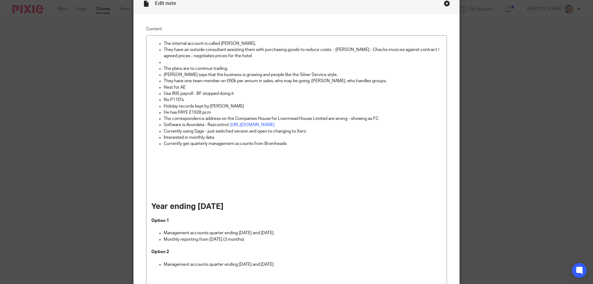 The image size is (593, 284). What do you see at coordinates (160, 252) in the screenshot?
I see `strong: Option 2` at bounding box center [160, 252].